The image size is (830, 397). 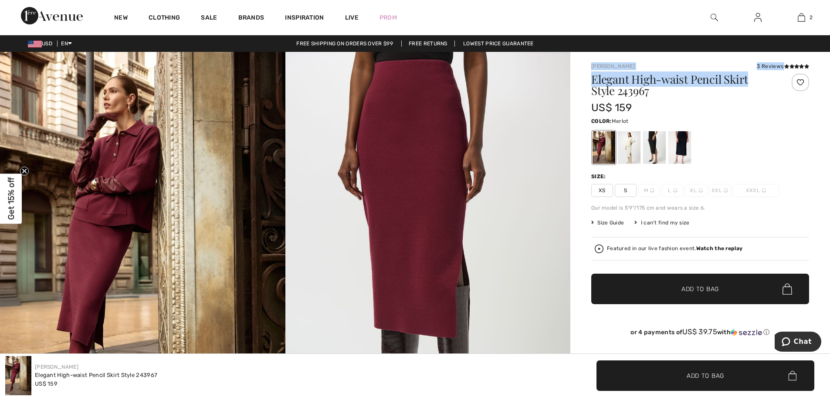 What do you see at coordinates (746, 332) in the screenshot?
I see `img: Sezzle` at bounding box center [746, 332].